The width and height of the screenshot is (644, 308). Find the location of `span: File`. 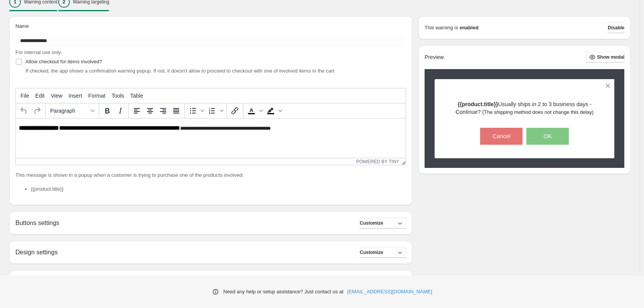

span: File is located at coordinates (25, 96).